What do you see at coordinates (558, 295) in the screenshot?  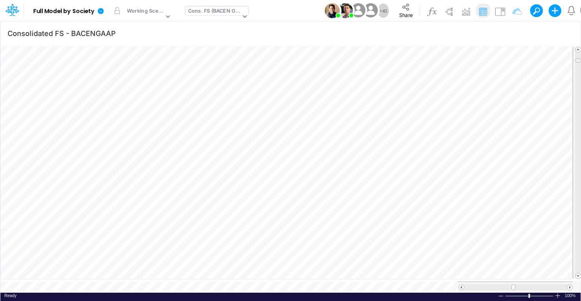 I see `div: Zoom In` at bounding box center [558, 295].